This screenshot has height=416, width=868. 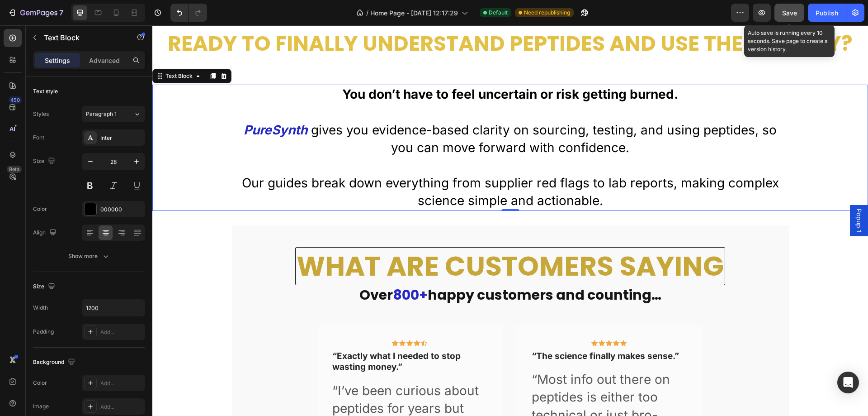 What do you see at coordinates (358, 114) in the screenshot?
I see `p: gives you evidence-based clarity on sourcing, testing, and using peptides, so you can move forwar...` at bounding box center [358, 114].